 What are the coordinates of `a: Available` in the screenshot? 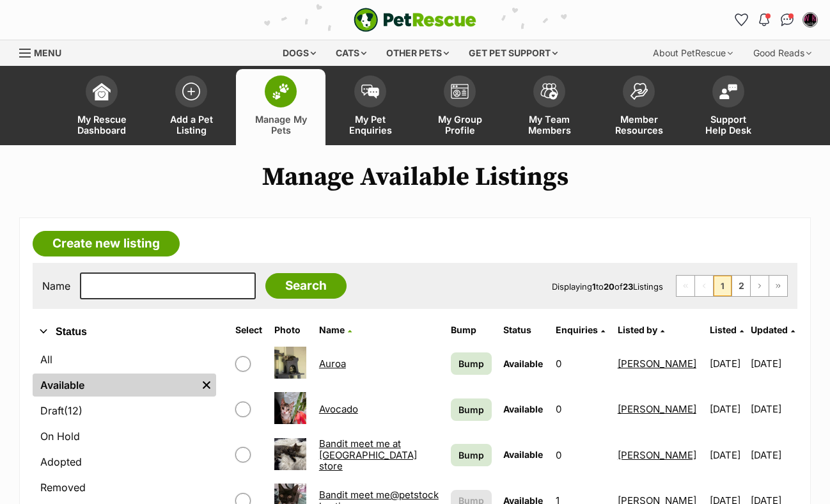 It's located at (114, 385).